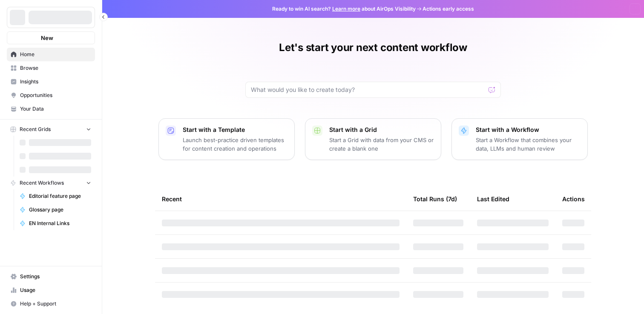 This screenshot has width=644, height=314. What do you see at coordinates (42, 183) in the screenshot?
I see `span: Recent Workflows` at bounding box center [42, 183].